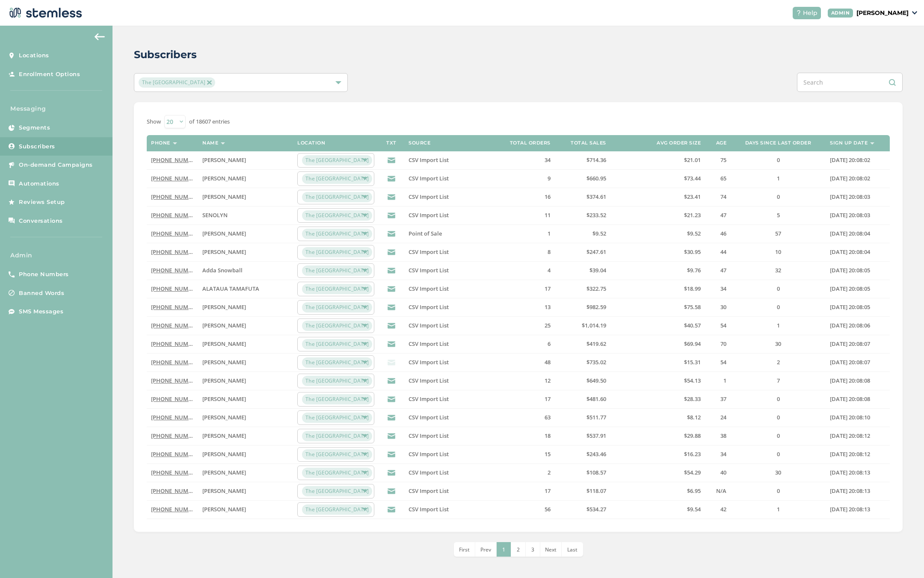  What do you see at coordinates (40, 221) in the screenshot?
I see `span: Conversations` at bounding box center [40, 221].